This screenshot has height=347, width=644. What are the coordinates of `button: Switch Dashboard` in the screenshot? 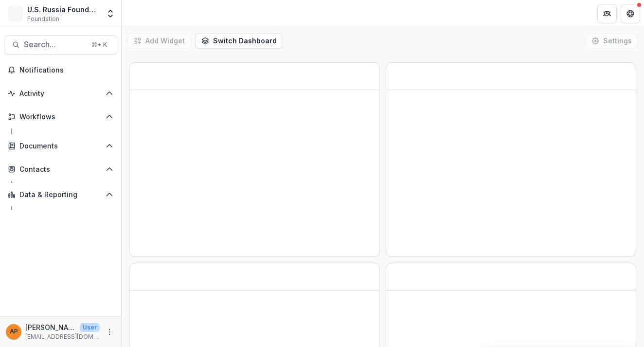 It's located at (239, 41).